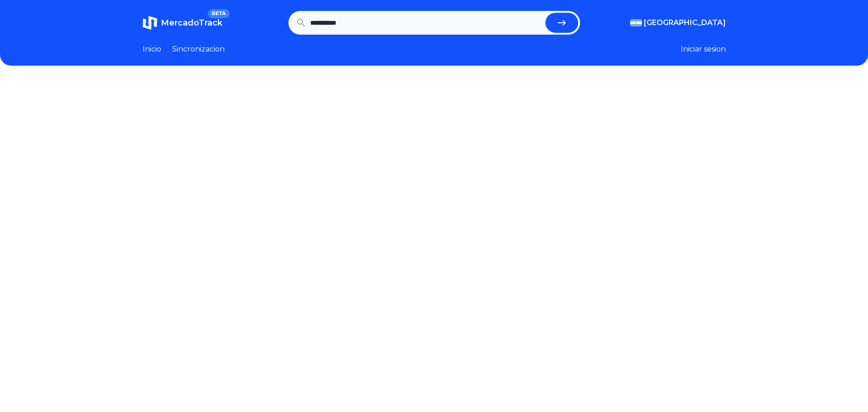 Image resolution: width=868 pixels, height=412 pixels. Describe the element at coordinates (198, 49) in the screenshot. I see `a: Sincronizacion` at that location.